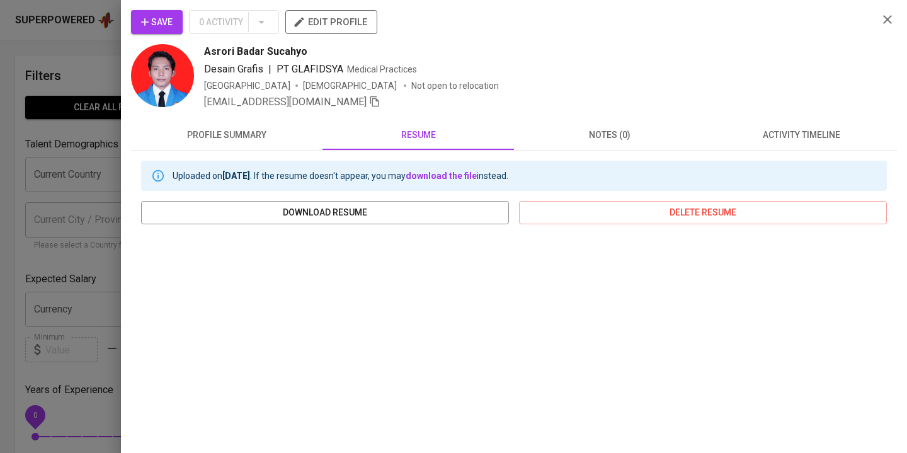  What do you see at coordinates (418, 135) in the screenshot?
I see `span: resume` at bounding box center [418, 135].